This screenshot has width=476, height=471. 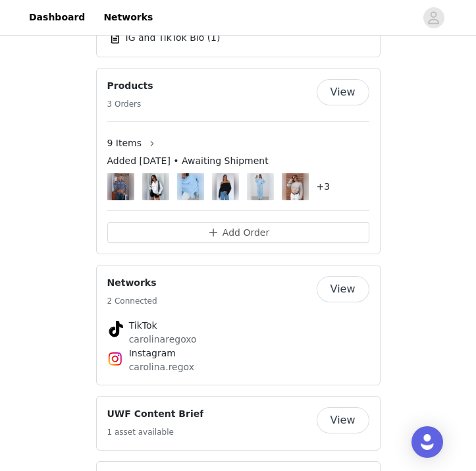 What do you see at coordinates (131, 104) in the screenshot?
I see `h5: 3 Orders` at bounding box center [131, 104].